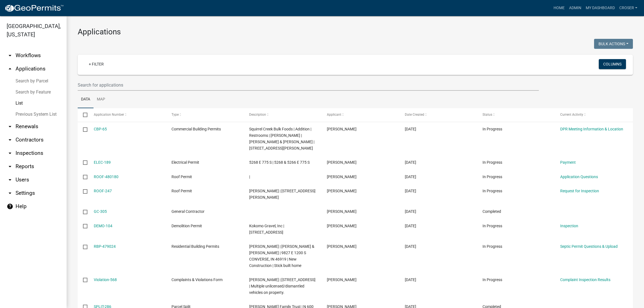 Image resolution: width=644 pixels, height=308 pixels. What do you see at coordinates (104, 247) in the screenshot?
I see `a: RBP-479024` at bounding box center [104, 247].